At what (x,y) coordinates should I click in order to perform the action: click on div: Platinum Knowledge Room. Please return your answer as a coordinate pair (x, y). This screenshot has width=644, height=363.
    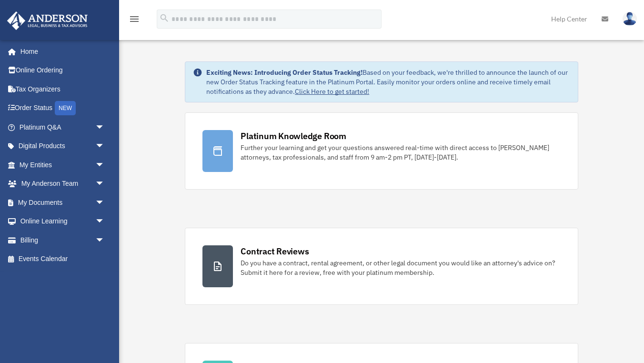
    Looking at the image, I should click on (293, 136).